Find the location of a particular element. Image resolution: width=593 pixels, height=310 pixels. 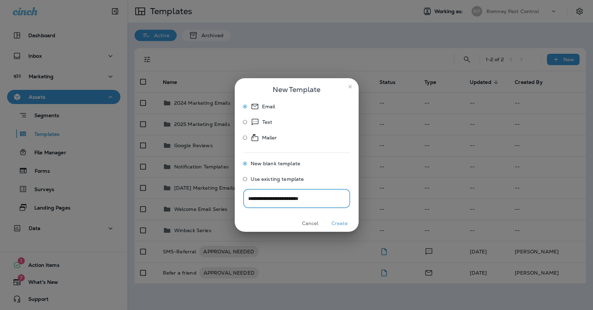

button: Cancel is located at coordinates (310, 223).